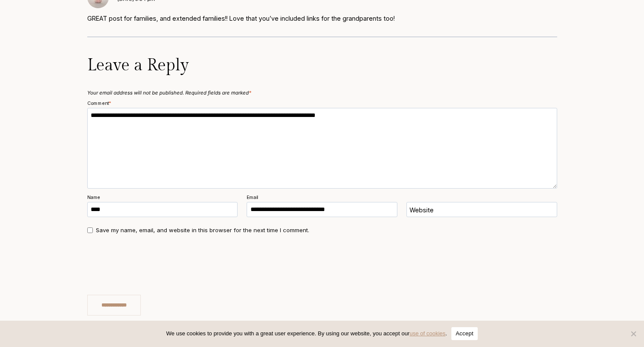 The width and height of the screenshot is (644, 347). I want to click on h3: Leave a Reply, so click(322, 66).